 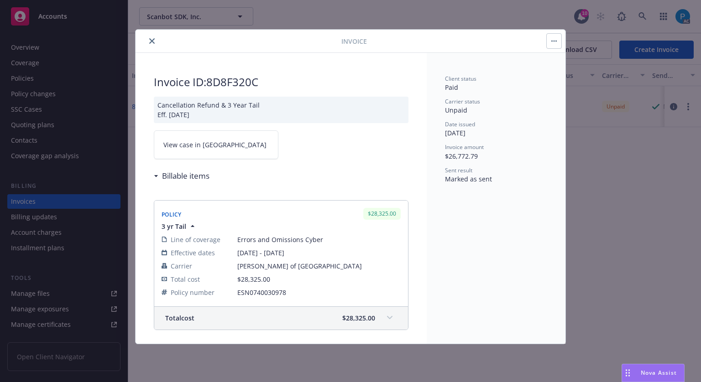 I want to click on span: $26,772.79, so click(x=461, y=156).